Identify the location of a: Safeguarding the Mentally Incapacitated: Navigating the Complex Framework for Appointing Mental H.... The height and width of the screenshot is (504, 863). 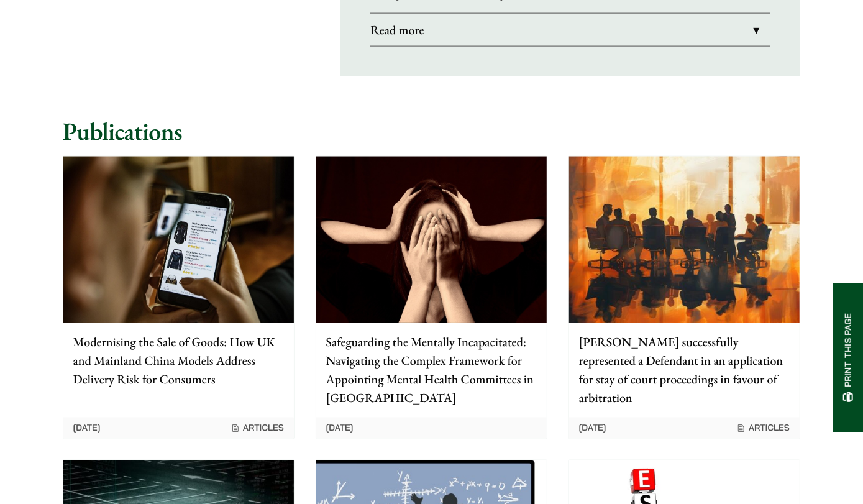
(431, 297).